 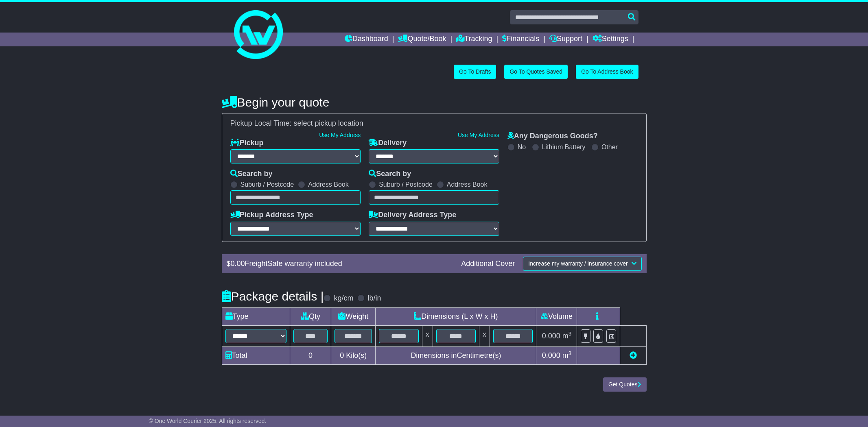 I want to click on h4: Begin your quote, so click(x=434, y=102).